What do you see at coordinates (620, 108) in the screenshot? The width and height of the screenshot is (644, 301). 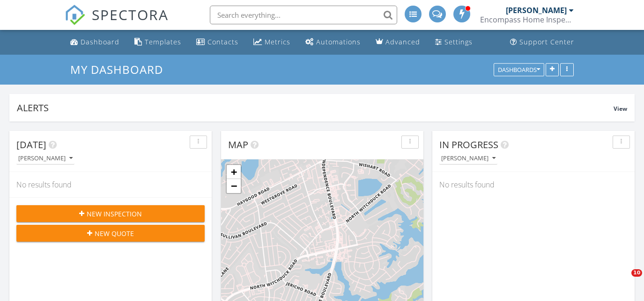 I see `span: View` at bounding box center [620, 108].